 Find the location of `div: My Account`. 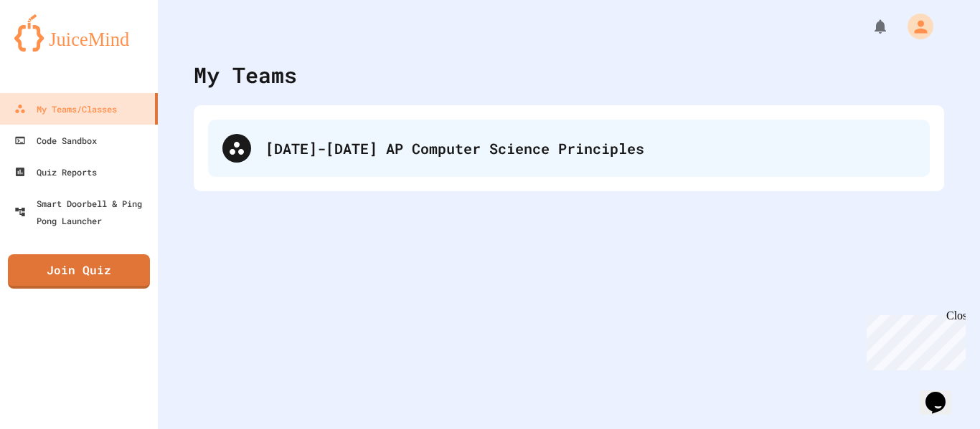

div: My Account is located at coordinates (914, 27).